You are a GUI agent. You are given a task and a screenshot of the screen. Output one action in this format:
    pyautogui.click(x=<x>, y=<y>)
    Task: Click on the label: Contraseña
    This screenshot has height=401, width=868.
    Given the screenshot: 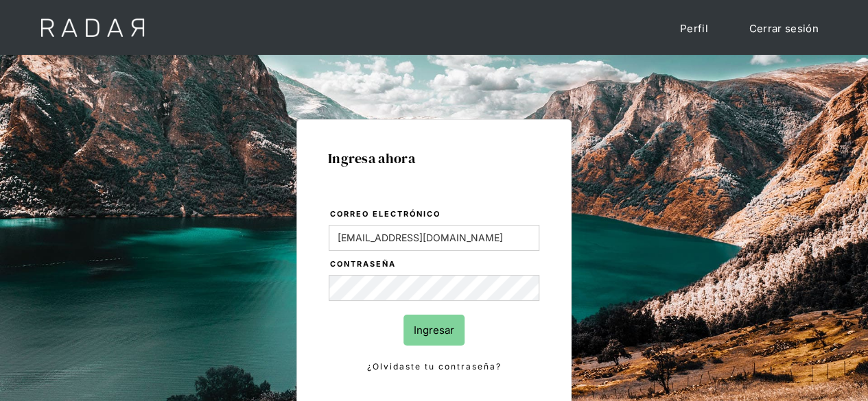 What is the action you would take?
    pyautogui.click(x=434, y=265)
    